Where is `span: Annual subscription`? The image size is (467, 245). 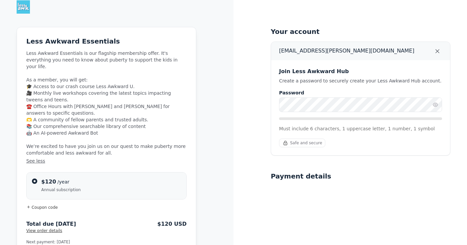 span: Annual subscription is located at coordinates (111, 190).